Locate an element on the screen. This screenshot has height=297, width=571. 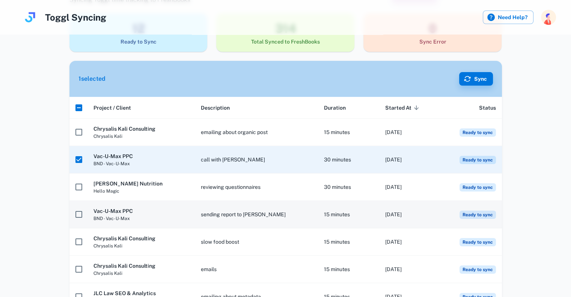
h6: Total Synced to FreshBooks is located at coordinates (285, 42).